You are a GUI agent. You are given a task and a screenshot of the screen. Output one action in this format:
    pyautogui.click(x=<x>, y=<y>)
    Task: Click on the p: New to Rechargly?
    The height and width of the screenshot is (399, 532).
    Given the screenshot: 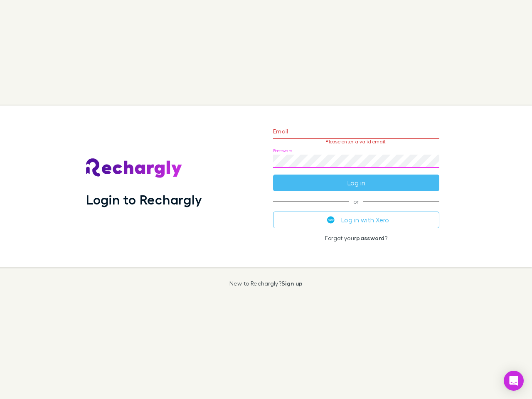 What is the action you would take?
    pyautogui.click(x=266, y=283)
    